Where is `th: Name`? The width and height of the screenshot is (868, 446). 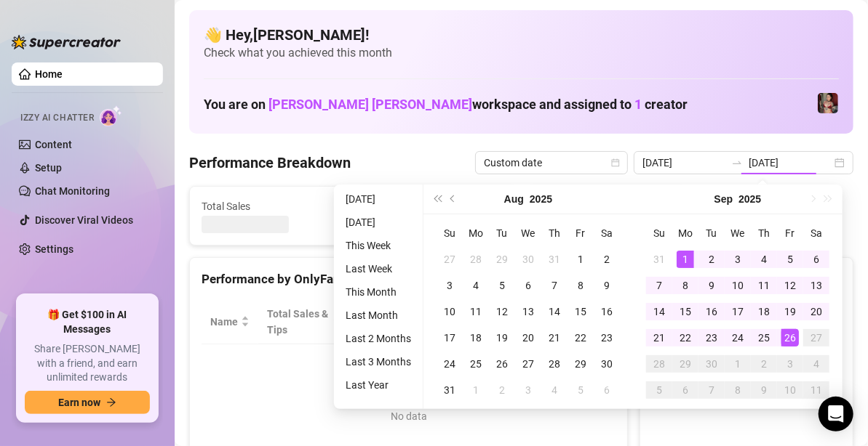
th: Name is located at coordinates (230, 322).